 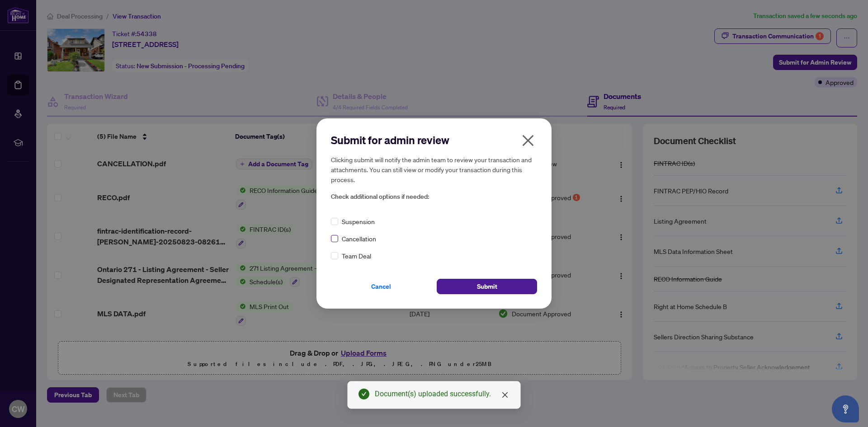 I want to click on span: Submit, so click(x=487, y=287).